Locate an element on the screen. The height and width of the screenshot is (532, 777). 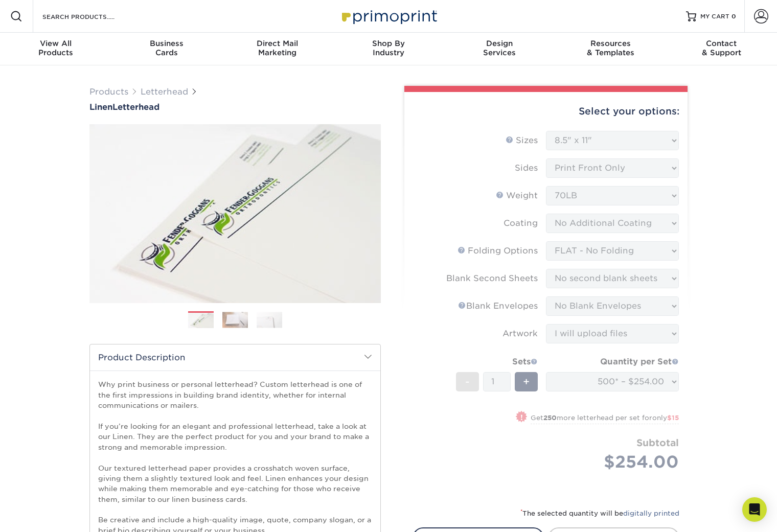
span: Direct Mail is located at coordinates (277, 43).